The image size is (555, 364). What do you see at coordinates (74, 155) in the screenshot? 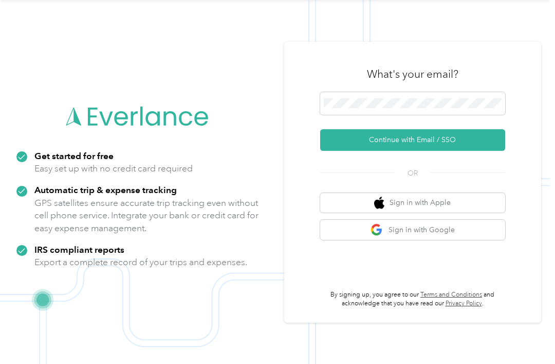
I see `strong: Get started for free` at bounding box center [74, 155].